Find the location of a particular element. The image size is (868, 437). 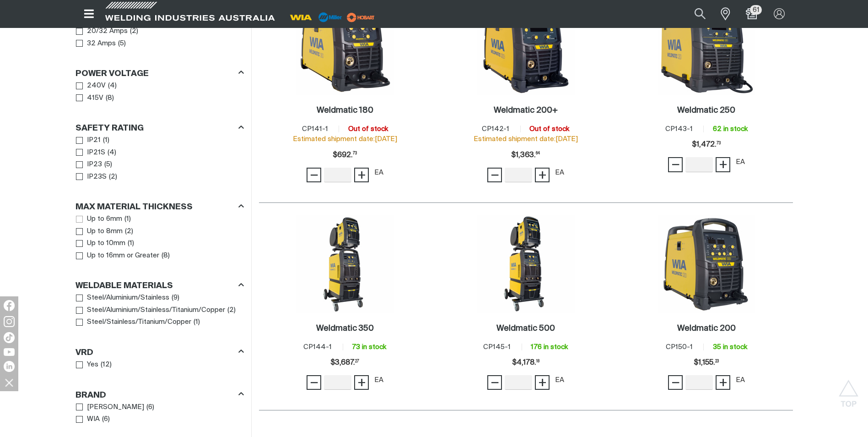

span: $4,178. is located at coordinates (525, 363).